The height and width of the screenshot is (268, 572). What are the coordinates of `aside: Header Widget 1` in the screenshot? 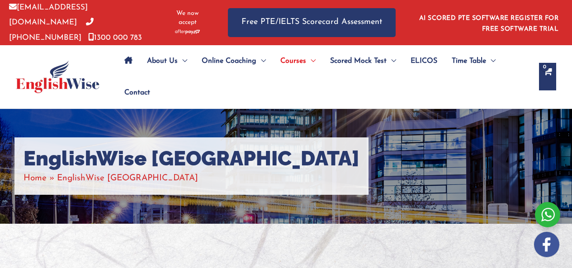 It's located at (489, 22).